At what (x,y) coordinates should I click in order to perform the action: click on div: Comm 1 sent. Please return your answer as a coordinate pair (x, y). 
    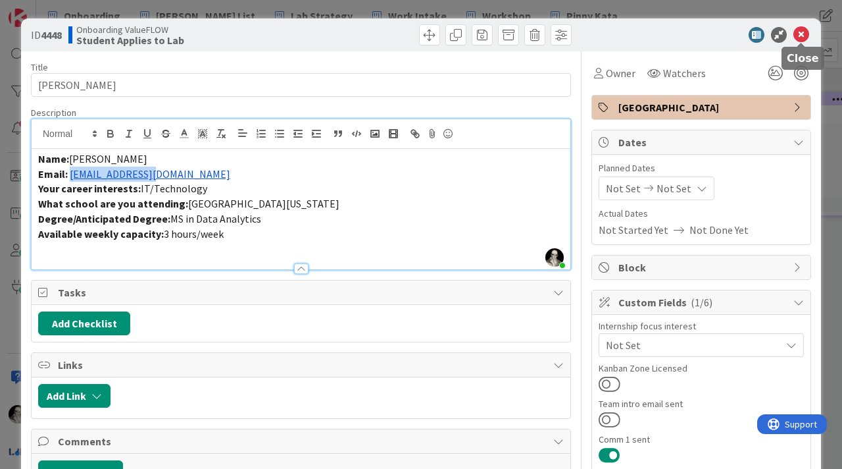
    Looking at the image, I should click on (702, 439).